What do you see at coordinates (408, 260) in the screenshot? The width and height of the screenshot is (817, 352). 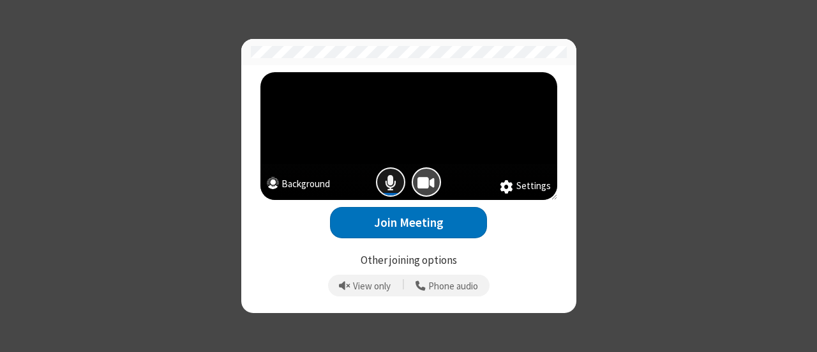 I see `p: Other joining options` at bounding box center [408, 260].